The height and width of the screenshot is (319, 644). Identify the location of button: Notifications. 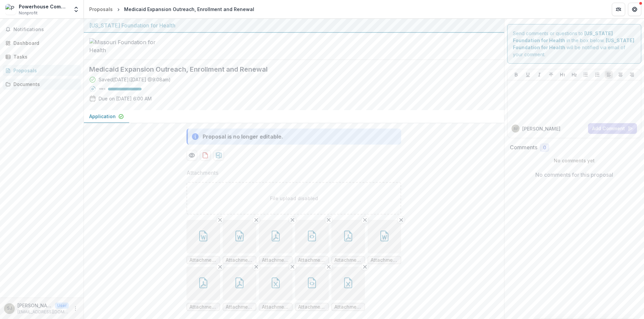
(42, 30).